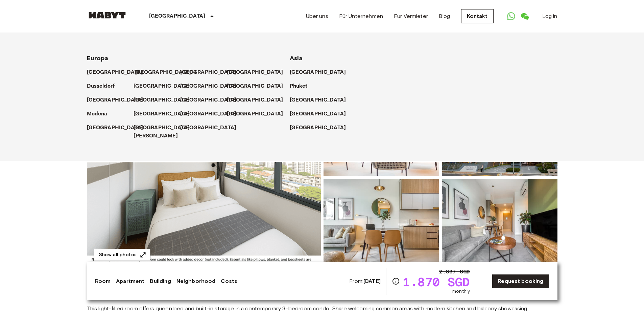 This screenshot has height=311, width=644. I want to click on a: Über uns, so click(317, 17).